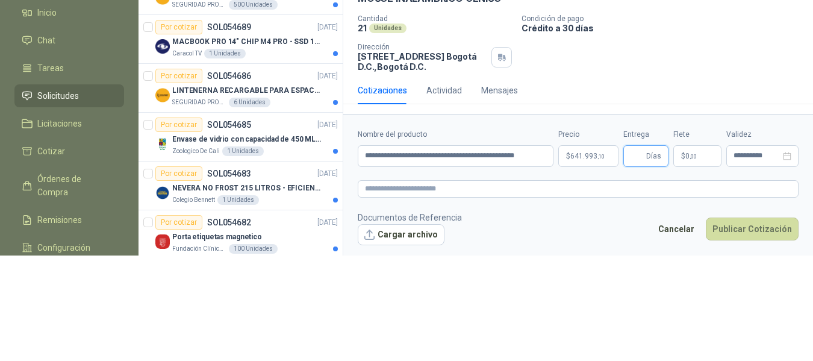  I want to click on p: Documentos de Referencia, so click(409, 217).